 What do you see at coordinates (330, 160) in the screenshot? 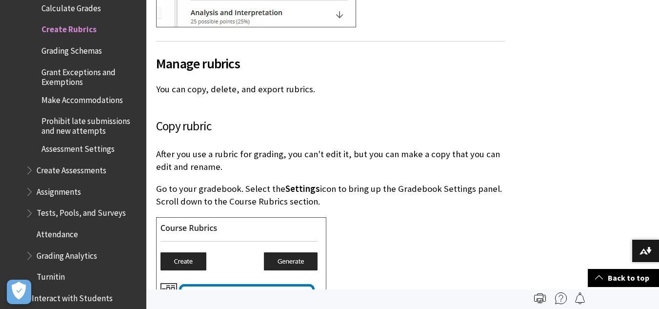
I see `p: After you use a rubric for grading, you can't edit it, but you can make a copy that you can edit ...` at bounding box center [330, 160].